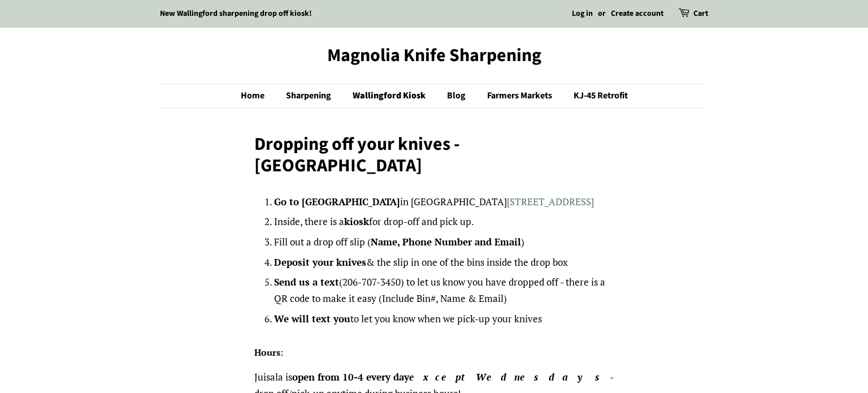  What do you see at coordinates (267, 352) in the screenshot?
I see `strong: Hours` at bounding box center [267, 352].